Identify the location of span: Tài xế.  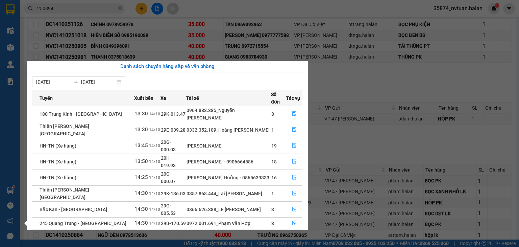
(193, 98).